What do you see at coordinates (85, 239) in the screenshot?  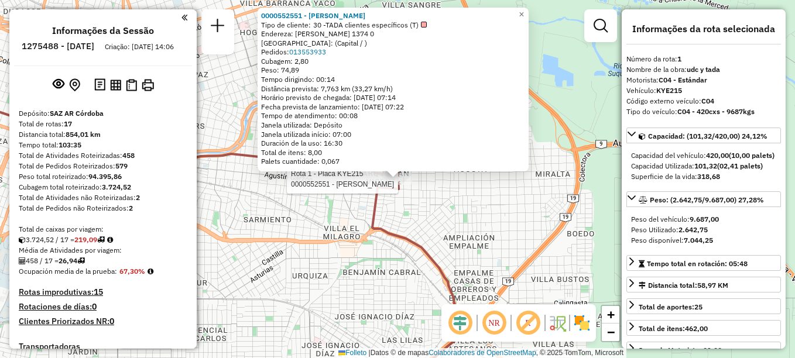 I see `strong: 219,09` at bounding box center [85, 239].